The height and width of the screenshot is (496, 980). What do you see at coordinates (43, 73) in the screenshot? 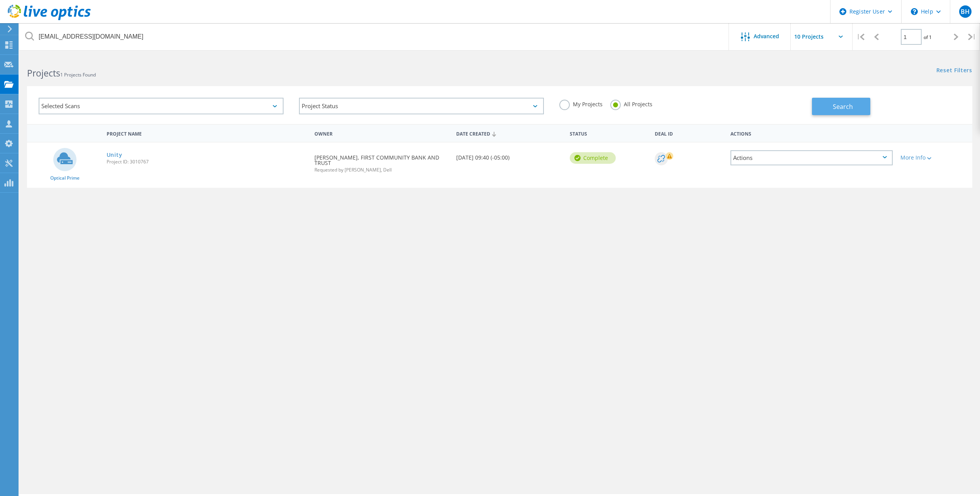
I see `b: Projects` at bounding box center [43, 73].